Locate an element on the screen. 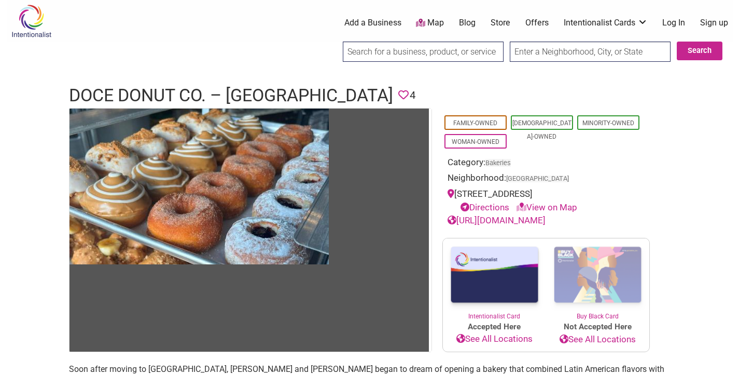 The width and height of the screenshot is (739, 374). input: Enter a Neighborhood, City, or State is located at coordinates (590, 51).